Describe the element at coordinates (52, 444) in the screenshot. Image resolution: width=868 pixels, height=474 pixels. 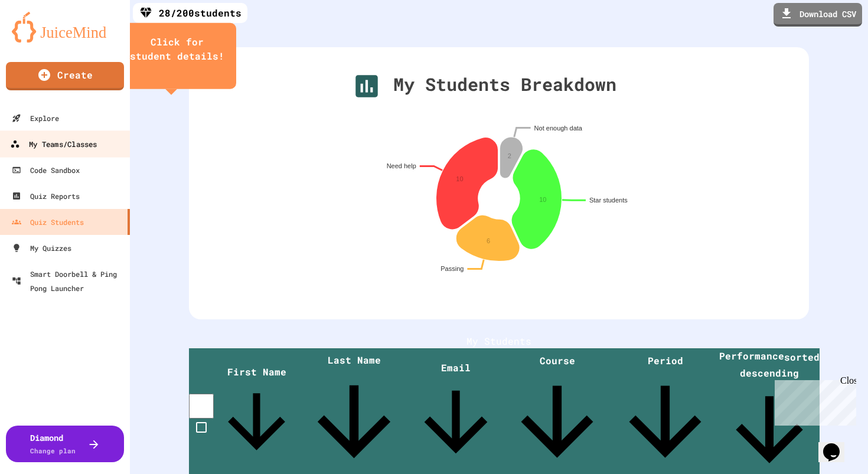
I see `div: Diamond` at that location.